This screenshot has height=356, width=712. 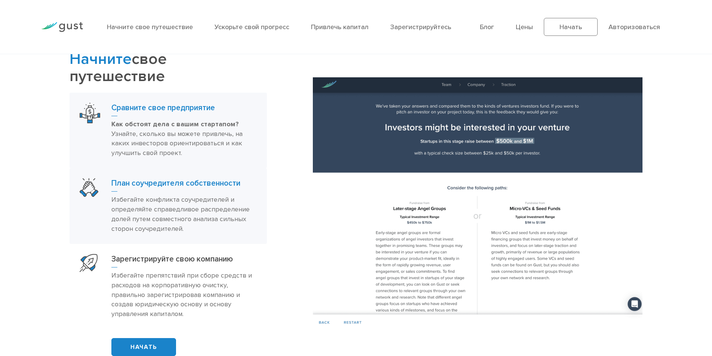 I want to click on font: Начать, so click(x=571, y=27).